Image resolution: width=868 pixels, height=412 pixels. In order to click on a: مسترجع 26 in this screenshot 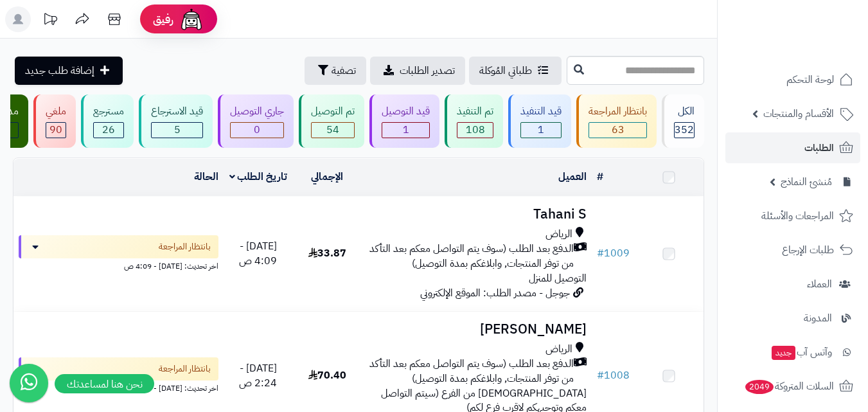, I will do `click(107, 121)`.